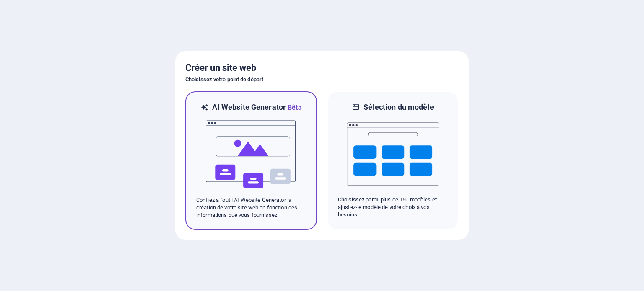 This screenshot has height=291, width=644. I want to click on h5: Créer un site web, so click(322, 68).